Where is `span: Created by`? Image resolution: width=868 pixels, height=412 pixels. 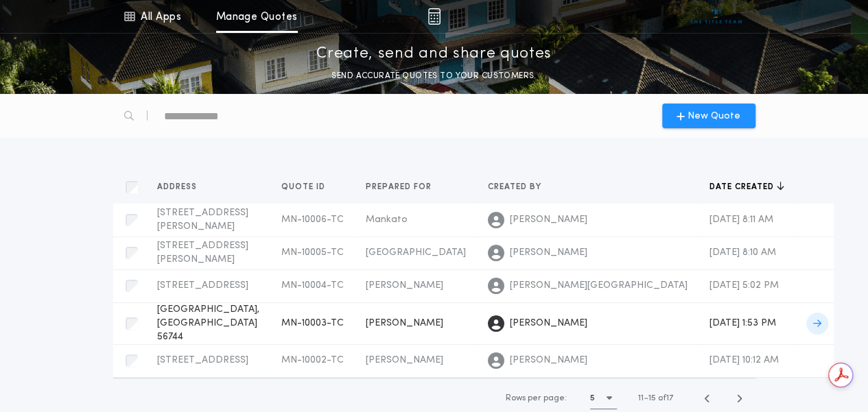
span: Created by is located at coordinates (516, 187).